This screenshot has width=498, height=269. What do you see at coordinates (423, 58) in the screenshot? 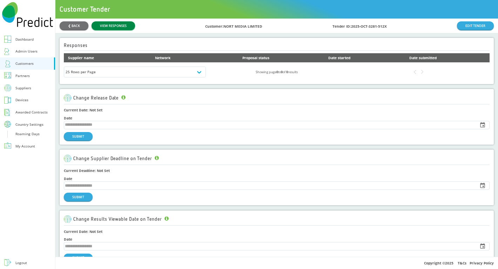
I see `div: Date submitted` at bounding box center [423, 58].